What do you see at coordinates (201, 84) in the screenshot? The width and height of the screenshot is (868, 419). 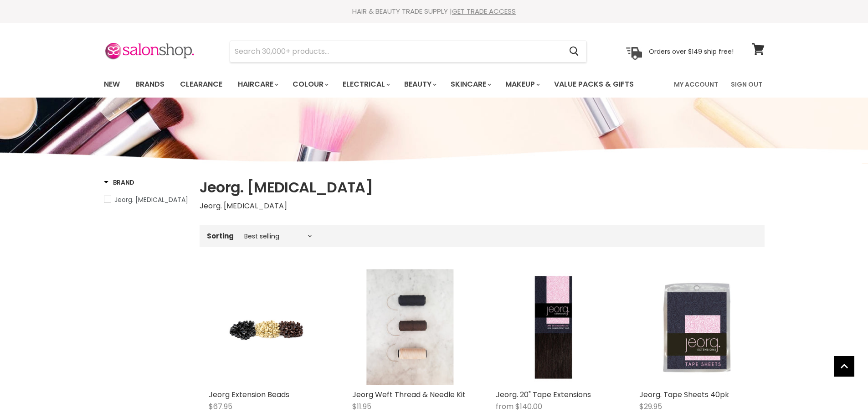 I see `a: Clearance` at bounding box center [201, 84].